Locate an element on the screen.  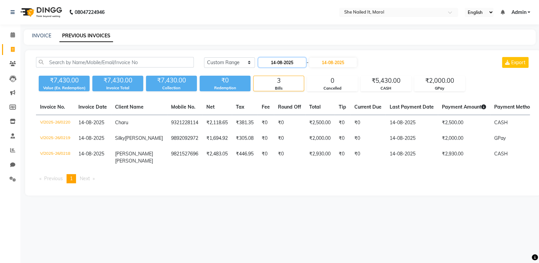
span: Current Due is located at coordinates (368, 107).